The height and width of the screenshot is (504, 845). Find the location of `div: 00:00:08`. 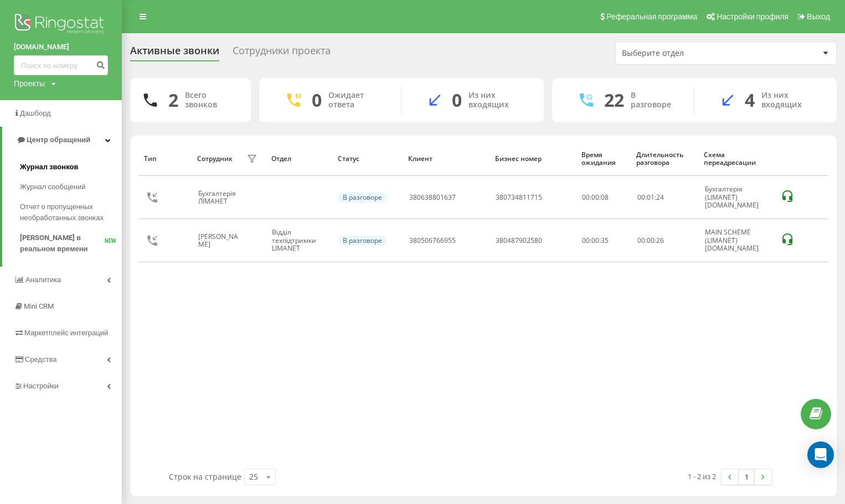

div: 00:00:08 is located at coordinates (603, 197).